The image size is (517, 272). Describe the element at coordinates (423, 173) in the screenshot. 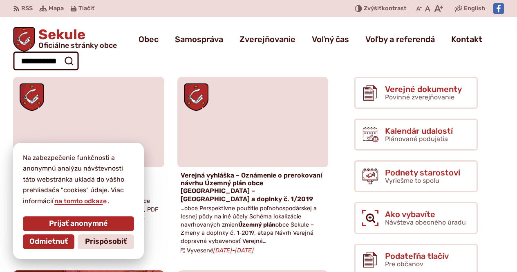

I see `span: Podnety starostovi` at that location.